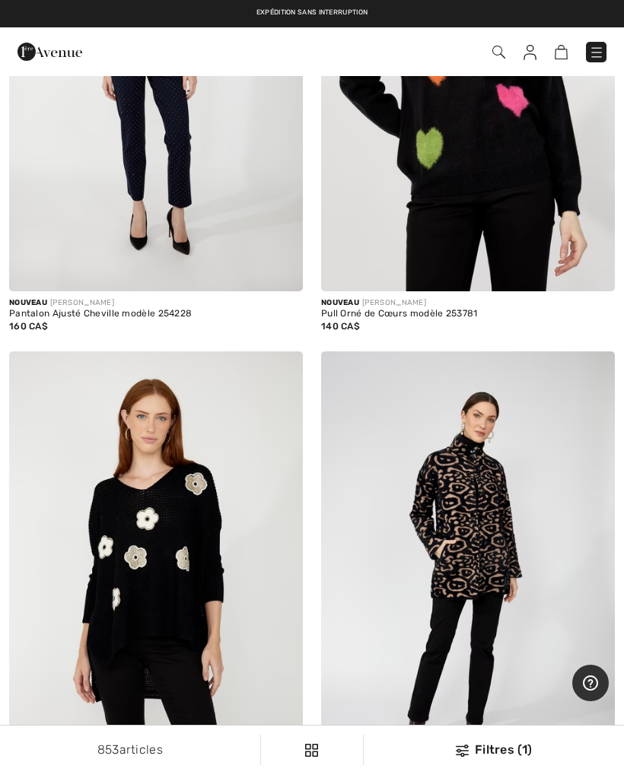  I want to click on span: 140 CA$, so click(340, 326).